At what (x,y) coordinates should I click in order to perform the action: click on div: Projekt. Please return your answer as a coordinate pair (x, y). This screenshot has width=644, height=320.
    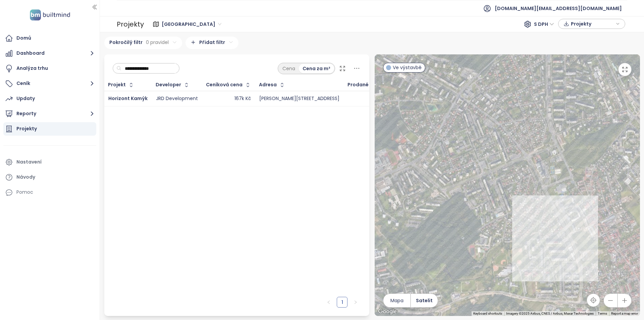
    Looking at the image, I should click on (116, 85).